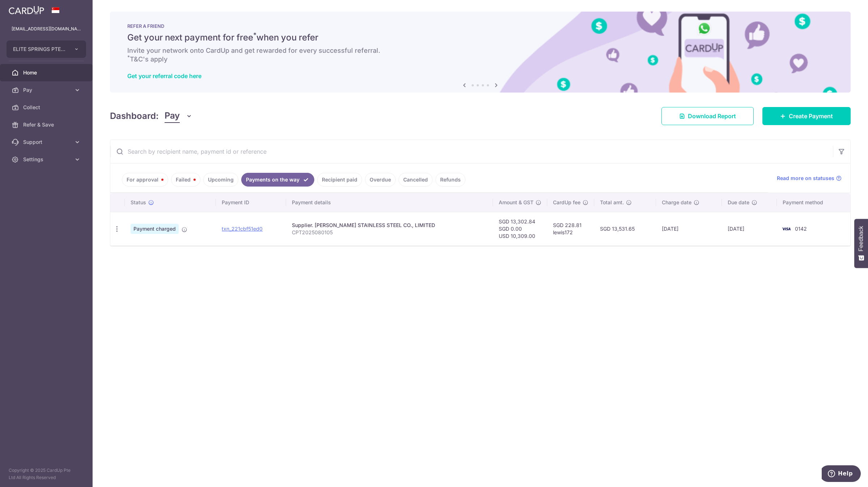  Describe the element at coordinates (480, 37) in the screenshot. I see `h5: Get your next payment for free when you refer` at that location.